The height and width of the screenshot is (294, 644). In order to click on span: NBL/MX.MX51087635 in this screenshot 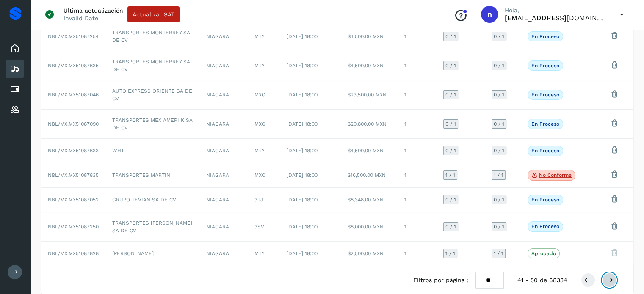, I will do `click(74, 66)`.